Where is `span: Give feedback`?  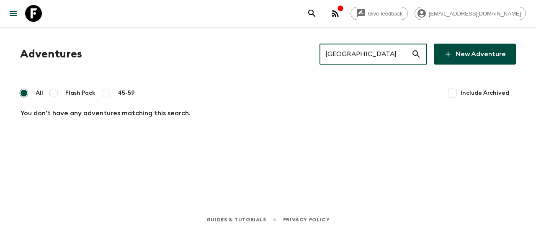 span: Give feedback is located at coordinates (385, 13).